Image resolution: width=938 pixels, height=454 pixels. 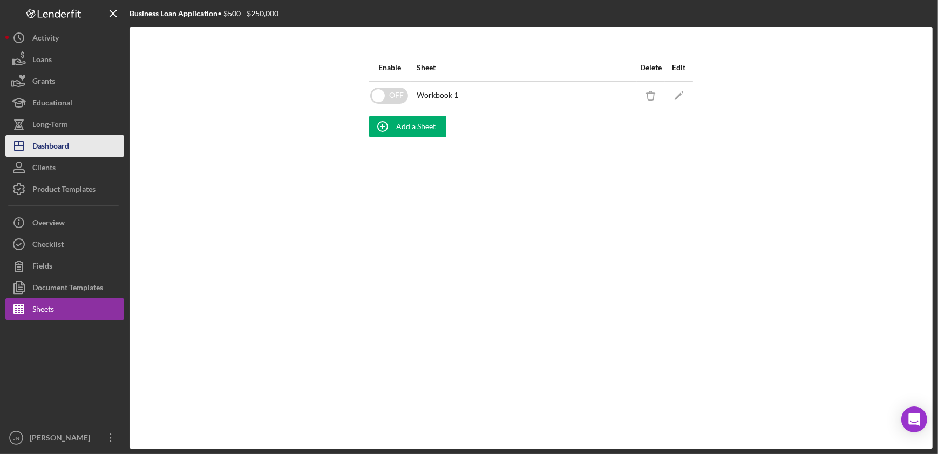 What do you see at coordinates (49, 224) in the screenshot?
I see `div: Overview` at bounding box center [49, 224].